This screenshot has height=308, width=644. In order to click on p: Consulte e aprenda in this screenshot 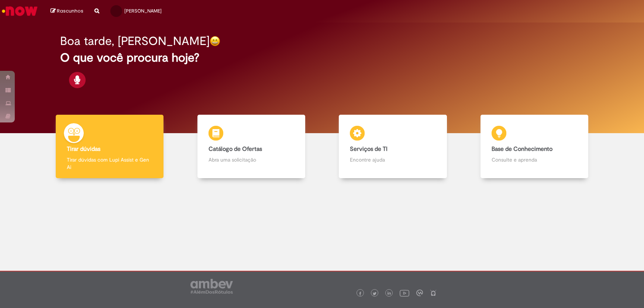, I will do `click(534, 160)`.